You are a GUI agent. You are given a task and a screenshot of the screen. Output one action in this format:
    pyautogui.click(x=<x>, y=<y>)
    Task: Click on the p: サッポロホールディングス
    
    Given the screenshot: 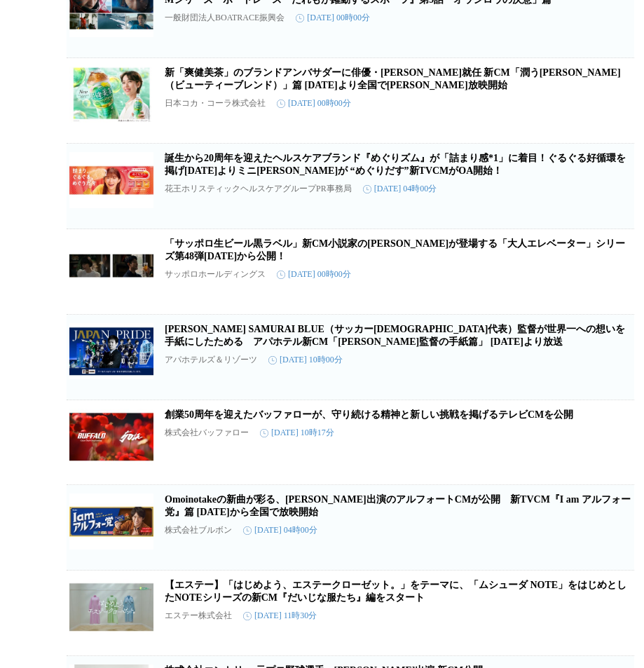 What is the action you would take?
    pyautogui.click(x=215, y=274)
    